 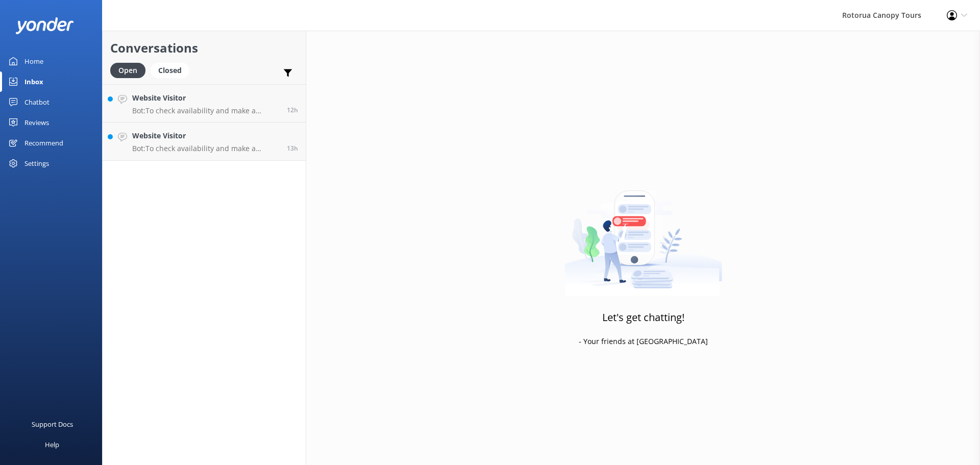 What do you see at coordinates (44, 143) in the screenshot?
I see `div: Recommend` at bounding box center [44, 143].